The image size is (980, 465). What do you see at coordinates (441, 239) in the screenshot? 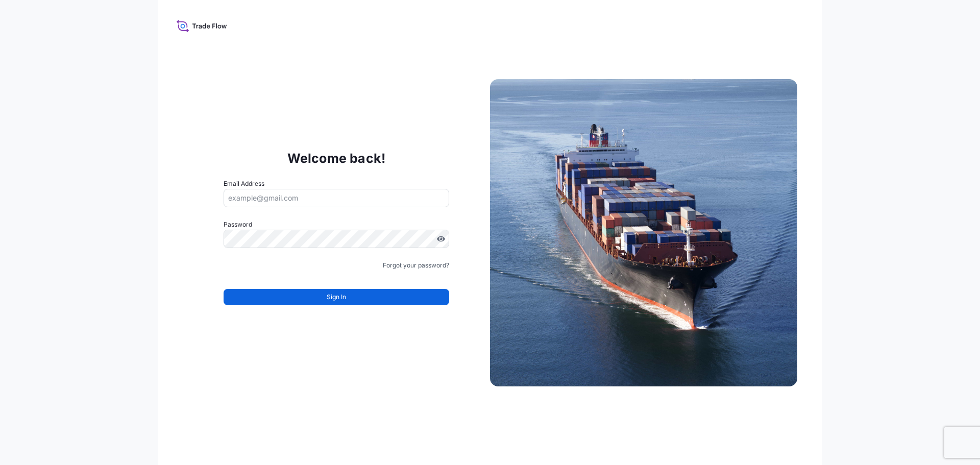
I see `button: Show password` at bounding box center [441, 239].